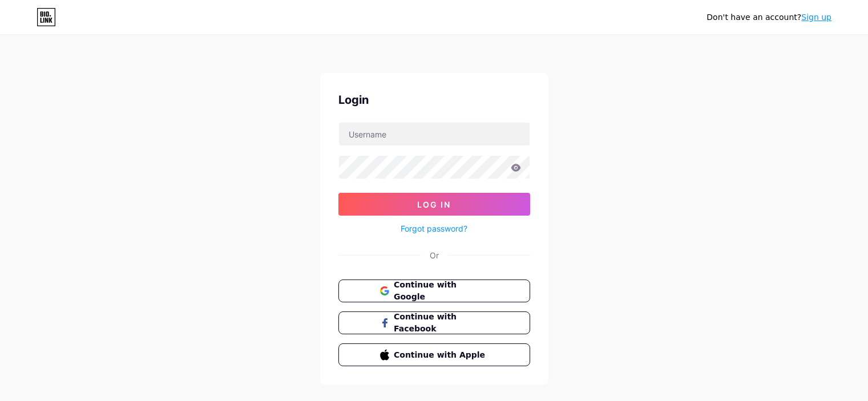 The width and height of the screenshot is (868, 401). I want to click on span: Continue with Apple, so click(441, 355).